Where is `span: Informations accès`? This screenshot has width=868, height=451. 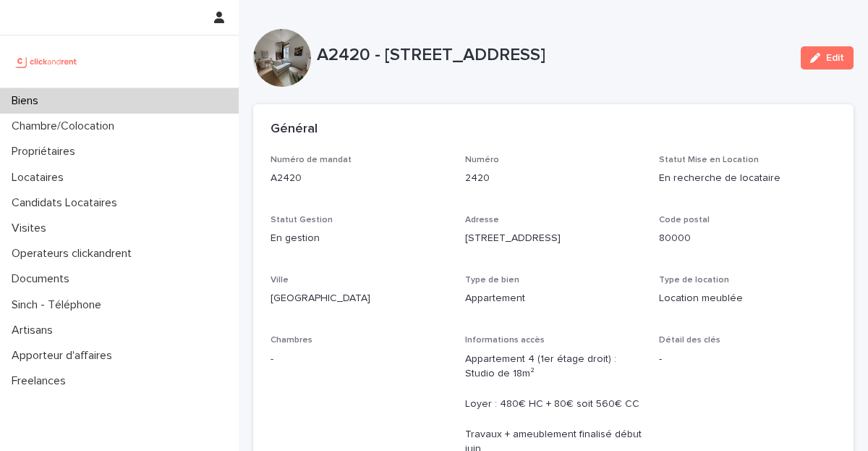
span: Informations accès is located at coordinates (505, 340).